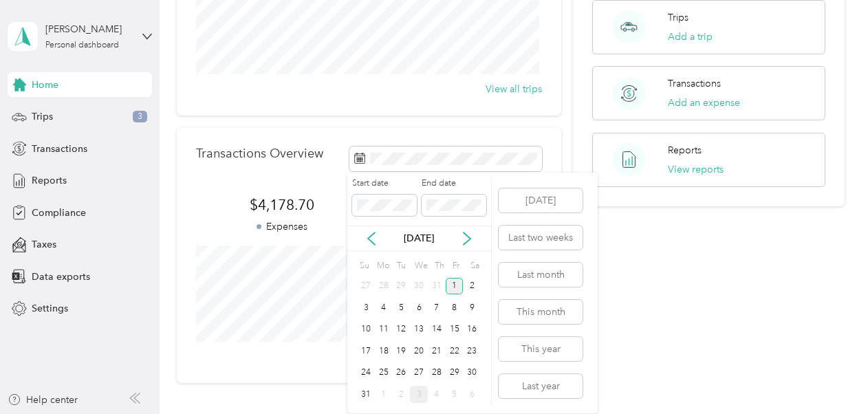 This screenshot has width=868, height=414. I want to click on span: Home, so click(44, 84).